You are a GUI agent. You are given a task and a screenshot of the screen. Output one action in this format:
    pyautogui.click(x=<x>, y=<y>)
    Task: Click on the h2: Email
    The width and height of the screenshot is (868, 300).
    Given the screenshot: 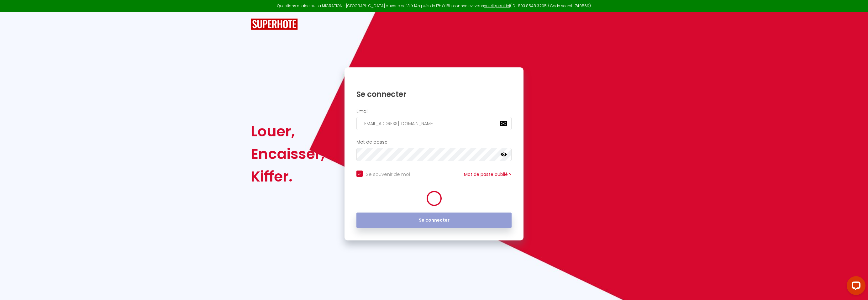 What is the action you would take?
    pyautogui.click(x=434, y=111)
    